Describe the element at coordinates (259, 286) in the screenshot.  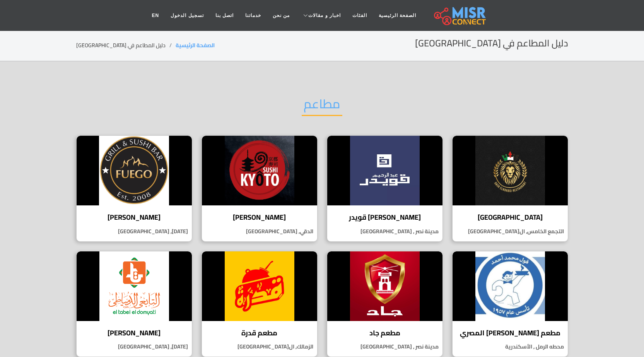
I see `img: مطعم قدرة` at that location.